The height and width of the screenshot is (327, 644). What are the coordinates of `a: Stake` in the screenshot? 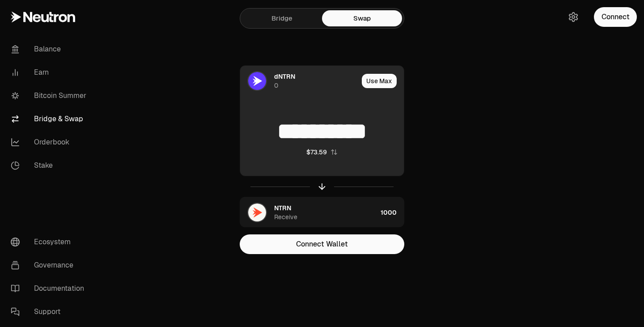 It's located at (50, 165).